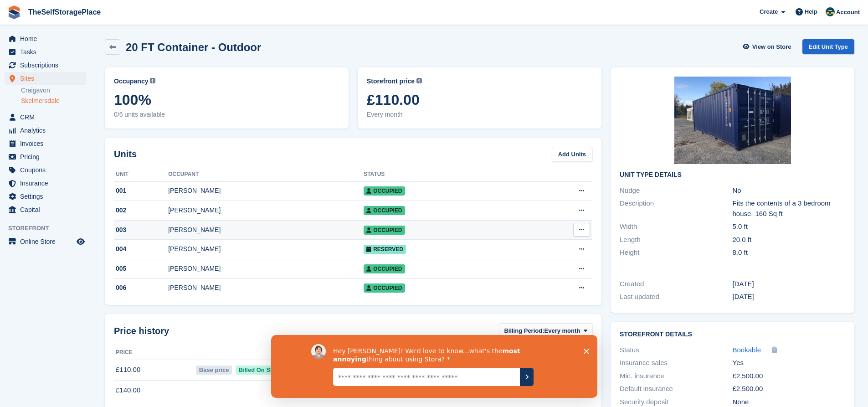 The image size is (868, 407). Describe the element at coordinates (789, 363) in the screenshot. I see `div: Yes` at that location.